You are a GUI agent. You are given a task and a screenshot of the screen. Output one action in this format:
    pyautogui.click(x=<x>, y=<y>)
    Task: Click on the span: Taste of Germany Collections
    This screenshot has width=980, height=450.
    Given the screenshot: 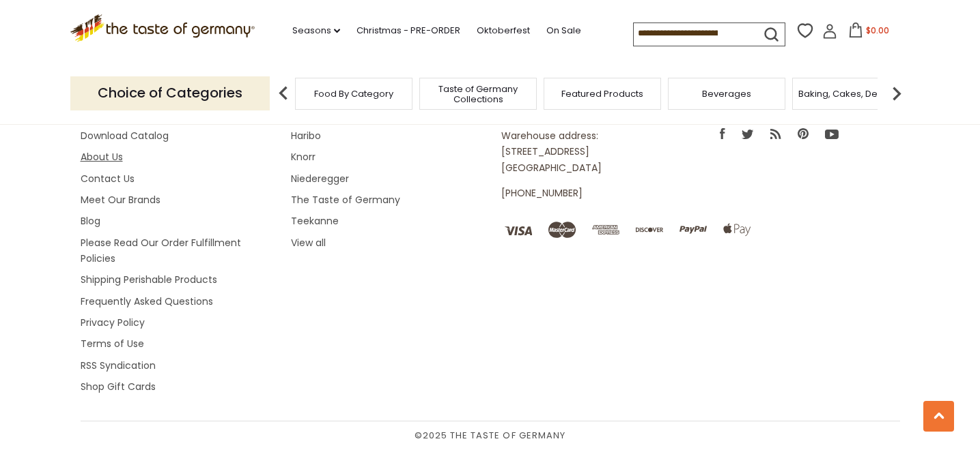 What is the action you would take?
    pyautogui.click(x=478, y=95)
    